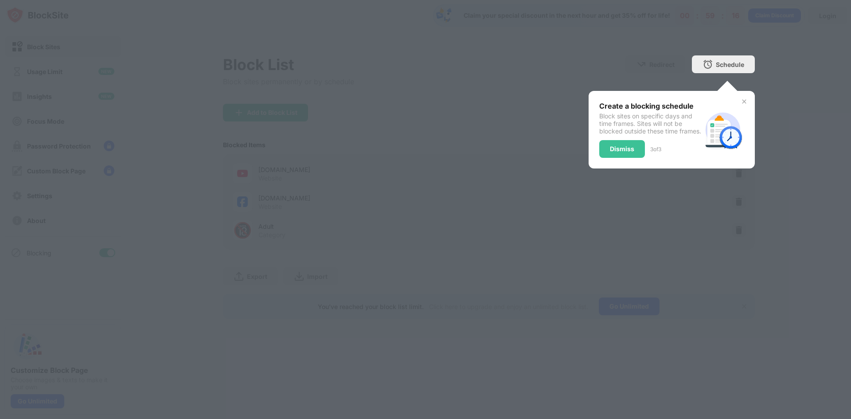 This screenshot has height=419, width=851. I want to click on img: schedule.svg, so click(723, 130).